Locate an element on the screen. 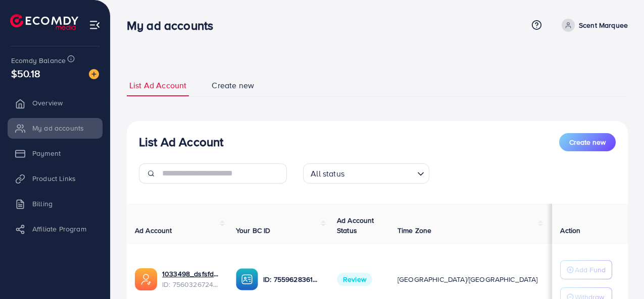 This screenshot has width=644, height=299. span: Action is located at coordinates (570, 231).